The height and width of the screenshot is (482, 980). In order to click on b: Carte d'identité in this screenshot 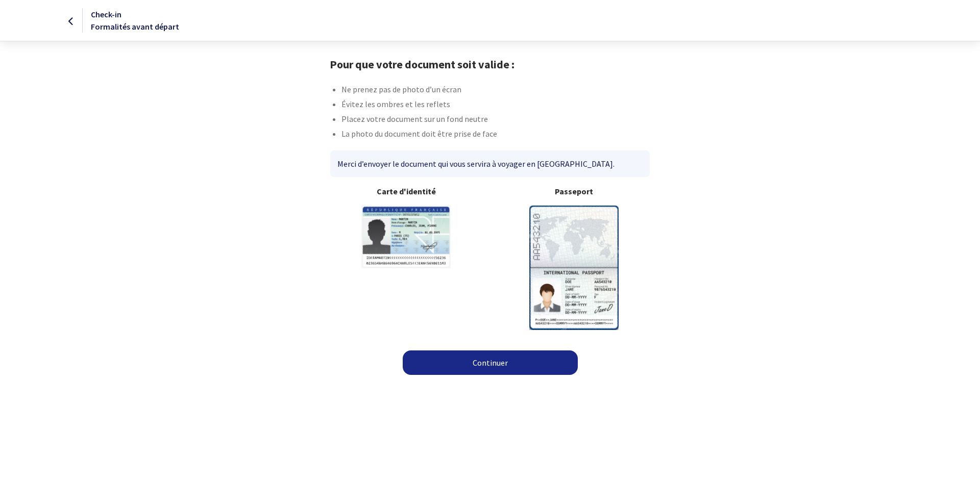, I will do `click(406, 191)`.